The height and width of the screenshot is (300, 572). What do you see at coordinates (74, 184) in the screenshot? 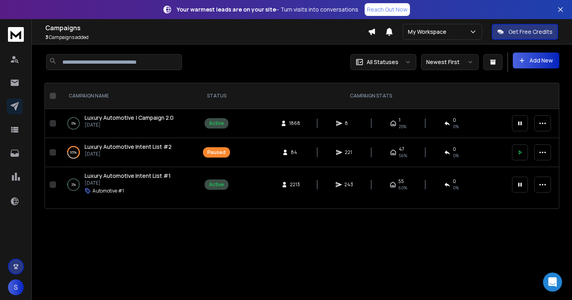
I see `p: 2 %` at bounding box center [74, 184].